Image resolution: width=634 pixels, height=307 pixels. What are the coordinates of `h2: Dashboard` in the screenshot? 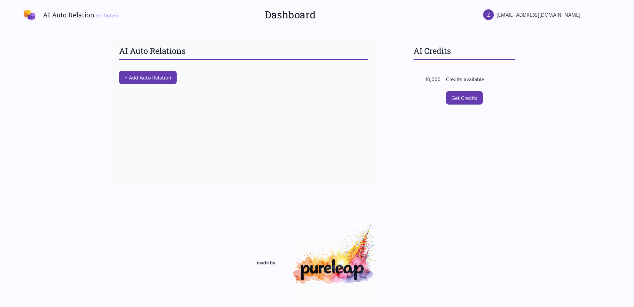 It's located at (290, 15).